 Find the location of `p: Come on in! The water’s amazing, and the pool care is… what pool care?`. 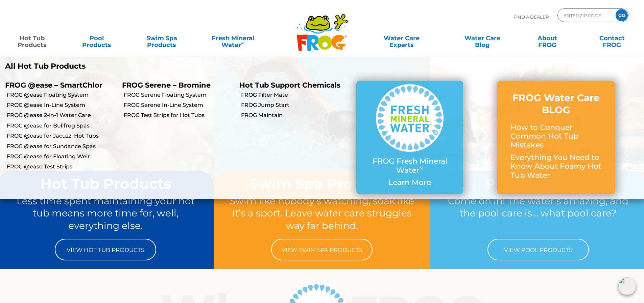

p: Come on in! The water’s amazing, and the pool care is… what pool care? is located at coordinates (538, 213).